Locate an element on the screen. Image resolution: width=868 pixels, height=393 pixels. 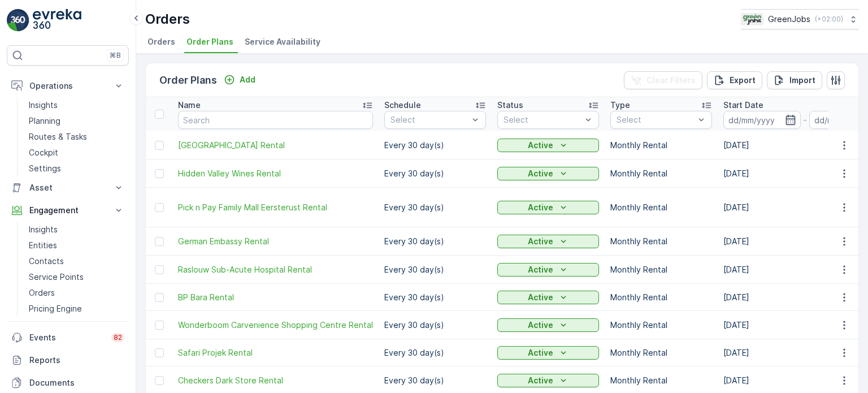
p: Schedule is located at coordinates (402, 105).